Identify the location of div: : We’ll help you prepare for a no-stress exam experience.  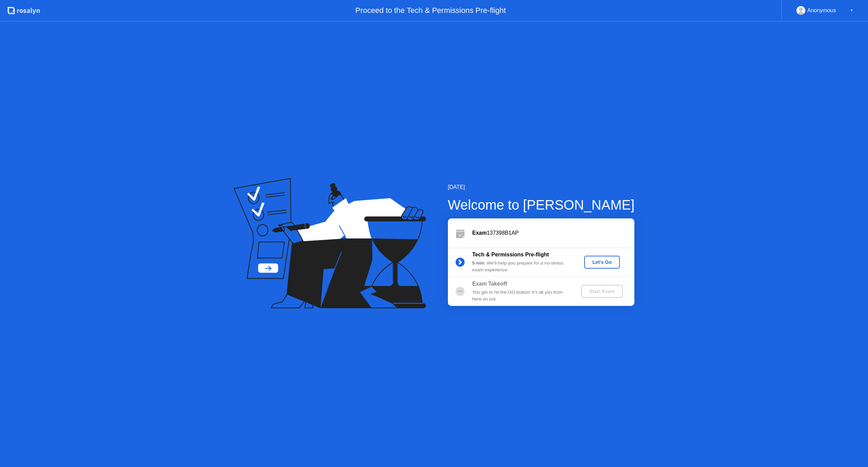
(521, 267).